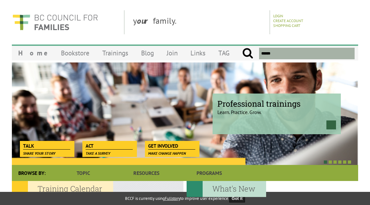 Image resolution: width=370 pixels, height=205 pixels. What do you see at coordinates (171, 145) in the screenshot?
I see `a: Get Involved Make change happen` at bounding box center [171, 145].